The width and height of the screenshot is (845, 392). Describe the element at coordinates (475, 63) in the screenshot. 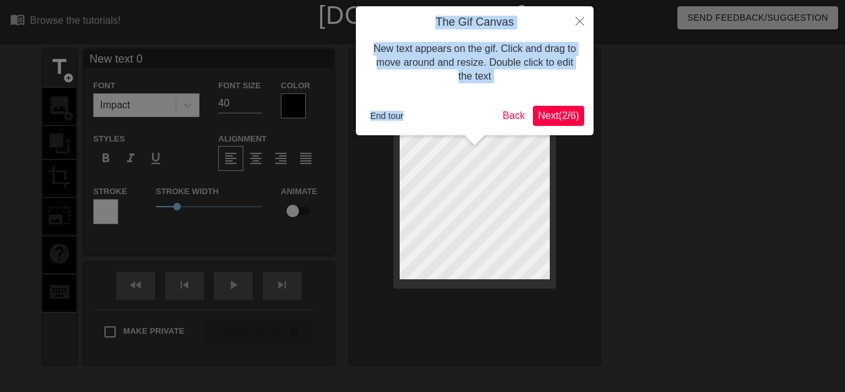

I see `div: New text appears on the gif. Click and drag to move around and resize. Double click to edit the text` at that location.